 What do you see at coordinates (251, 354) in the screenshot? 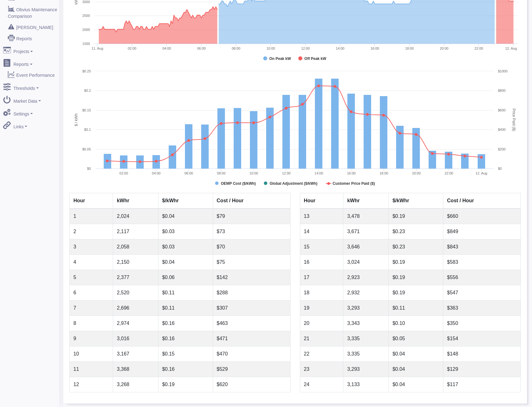
I see `td: $470` at bounding box center [251, 354].